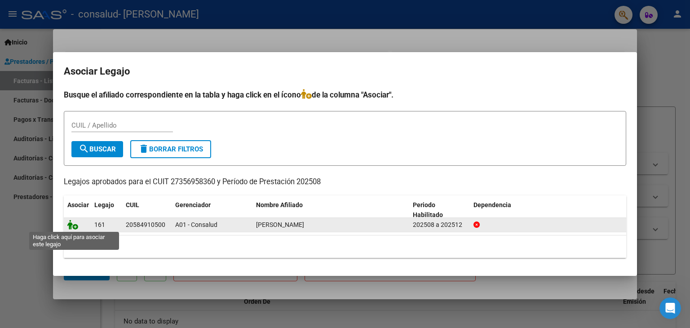 Image resolution: width=690 pixels, height=328 pixels. I want to click on datatable-header-cell: Legajo, so click(106, 210).